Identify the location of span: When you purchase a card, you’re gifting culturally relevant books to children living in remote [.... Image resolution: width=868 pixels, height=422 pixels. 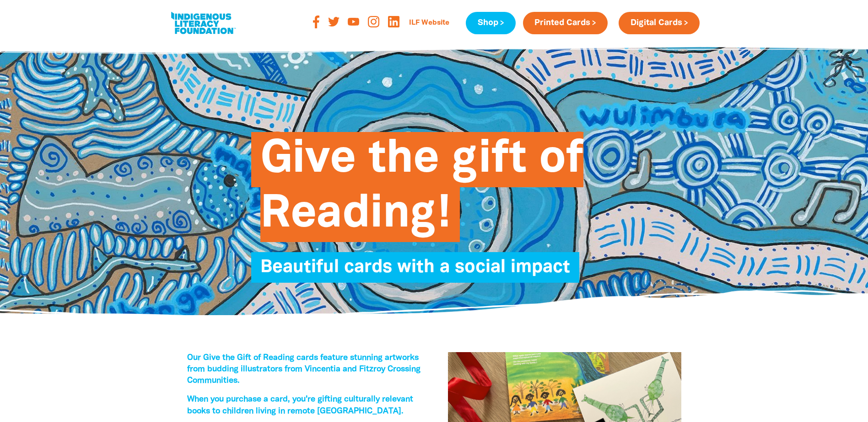
(300, 406).